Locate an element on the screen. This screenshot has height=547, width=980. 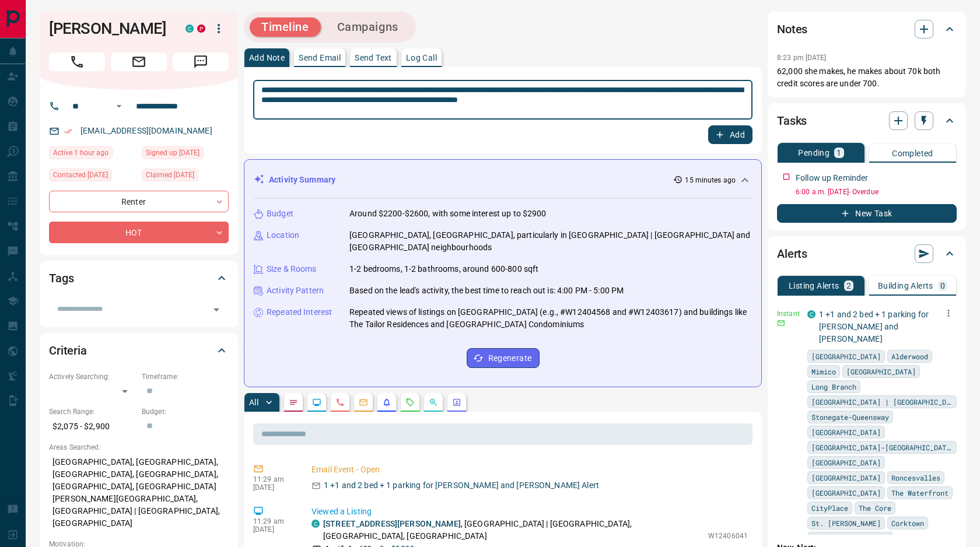
span: Corktown is located at coordinates (907, 523).